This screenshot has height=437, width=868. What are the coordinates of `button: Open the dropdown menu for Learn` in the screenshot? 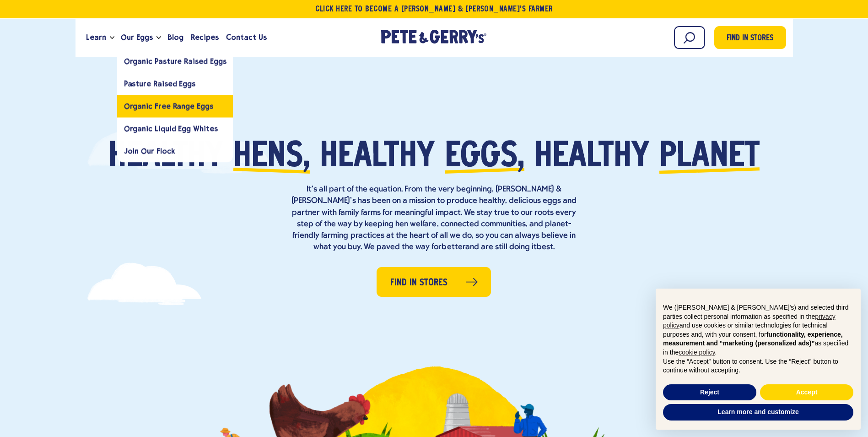 It's located at (112, 37).